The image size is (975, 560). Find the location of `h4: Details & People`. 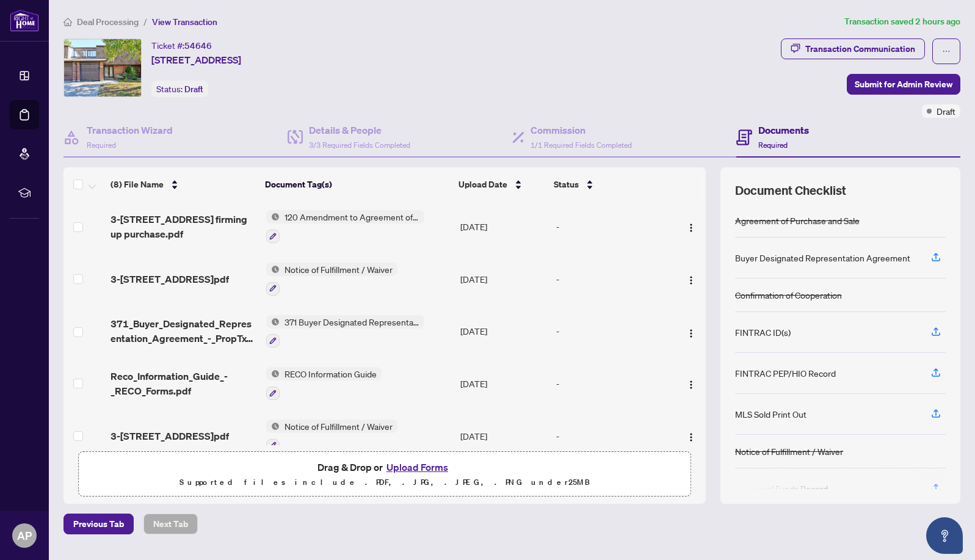

h4: Details & People is located at coordinates (360, 130).